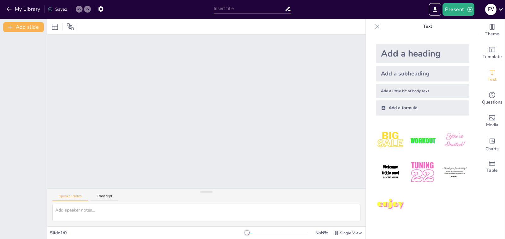  I want to click on p: Text, so click(428, 27).